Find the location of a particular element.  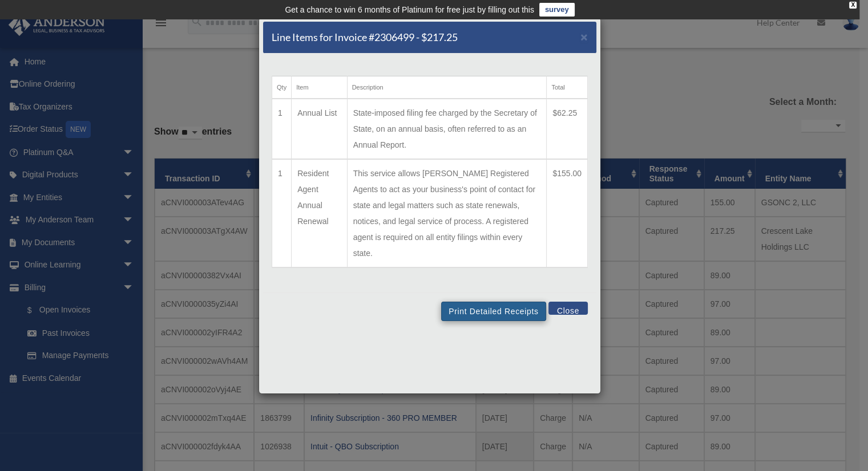

th: Description is located at coordinates (447, 88).